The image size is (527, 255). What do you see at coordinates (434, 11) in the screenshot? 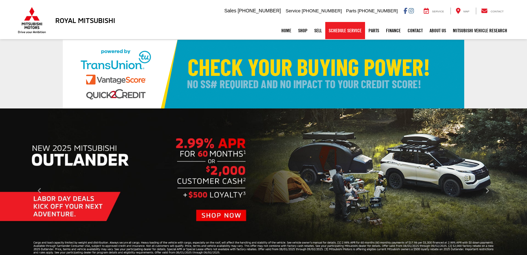
I see `a: Service` at bounding box center [434, 11].